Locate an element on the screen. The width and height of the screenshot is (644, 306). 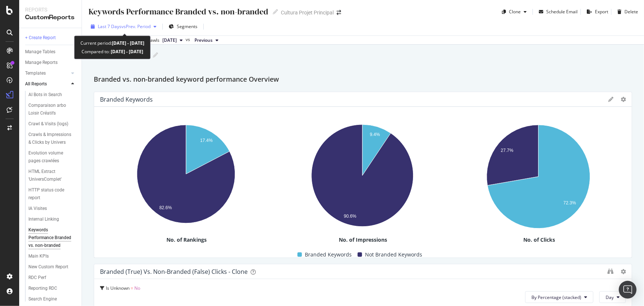
span: Is Unknown is located at coordinates (118, 288).